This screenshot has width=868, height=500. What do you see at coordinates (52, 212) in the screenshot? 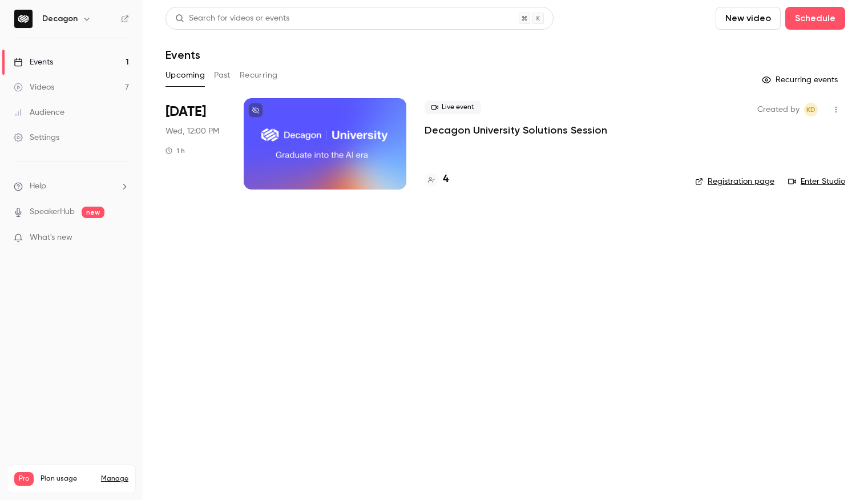
I see `a: SpeakerHub` at bounding box center [52, 212].